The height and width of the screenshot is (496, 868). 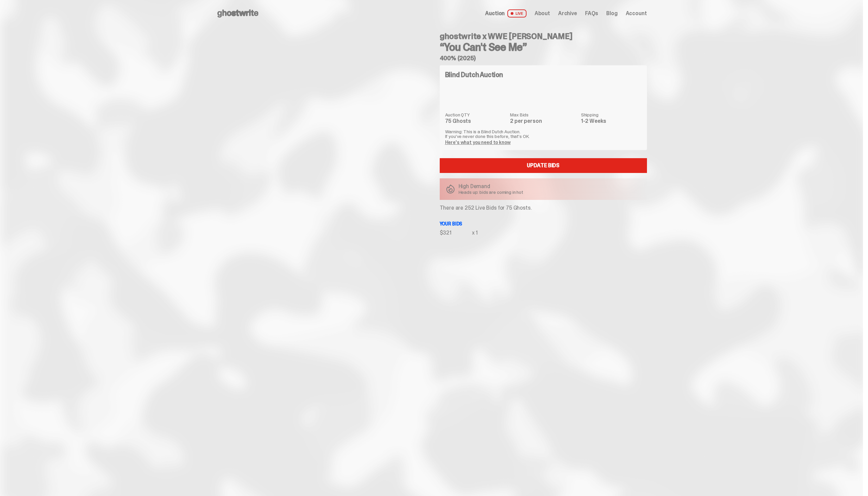 What do you see at coordinates (636, 14) in the screenshot?
I see `span: Account` at bounding box center [636, 14].